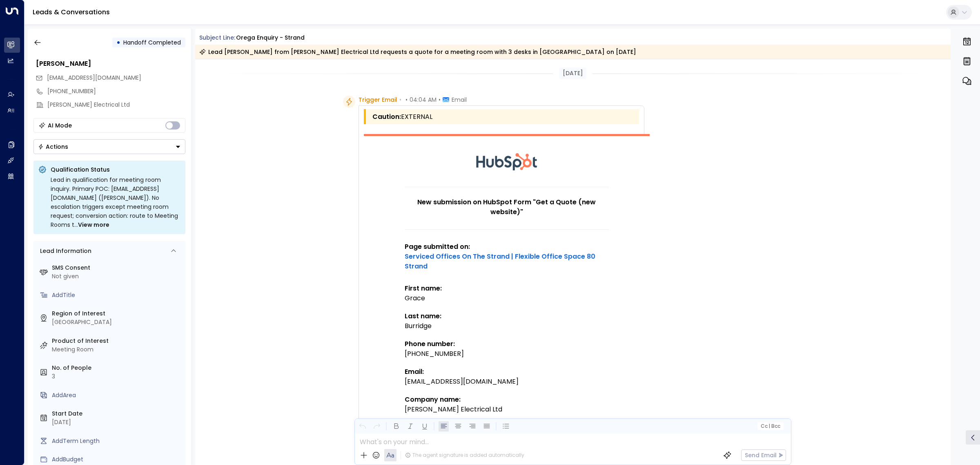 The width and height of the screenshot is (980, 465). Describe the element at coordinates (507, 261) in the screenshot. I see `a: Serviced Offices On The Strand | Flexible Office Space 80 Strand` at that location.